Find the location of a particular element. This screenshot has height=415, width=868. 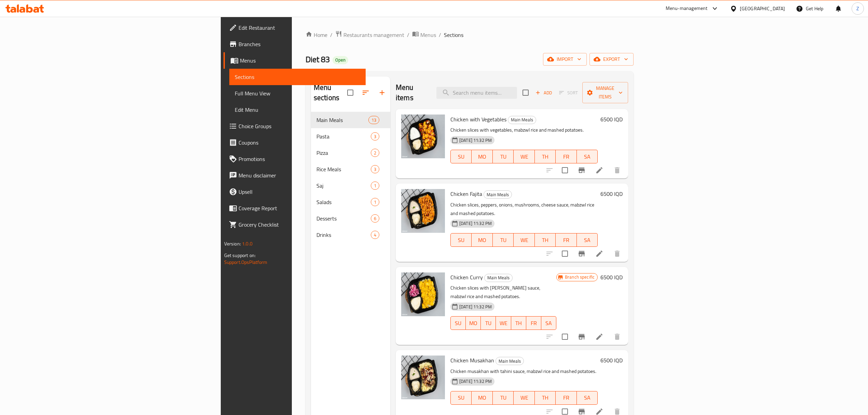

p: Chicken slices, peppers, onions, mushrooms, cheese sauce, mabzwl rice and mashed potatoes. is located at coordinates (524, 210).